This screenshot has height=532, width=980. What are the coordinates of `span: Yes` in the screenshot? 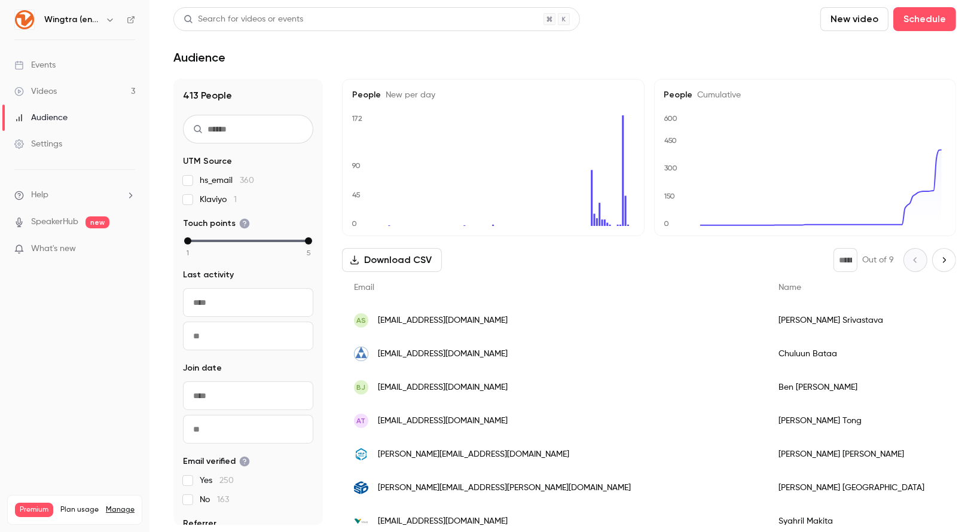 It's located at (216, 481).